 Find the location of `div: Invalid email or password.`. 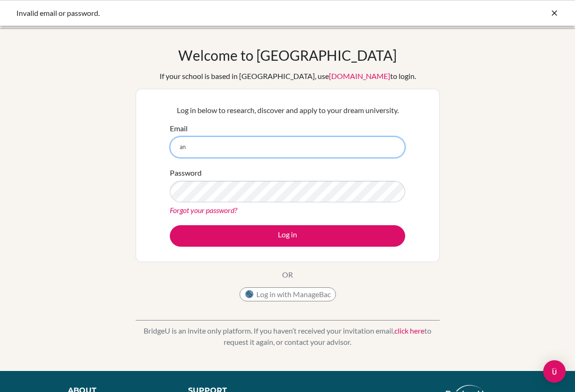

div: Invalid email or password. is located at coordinates (217, 13).